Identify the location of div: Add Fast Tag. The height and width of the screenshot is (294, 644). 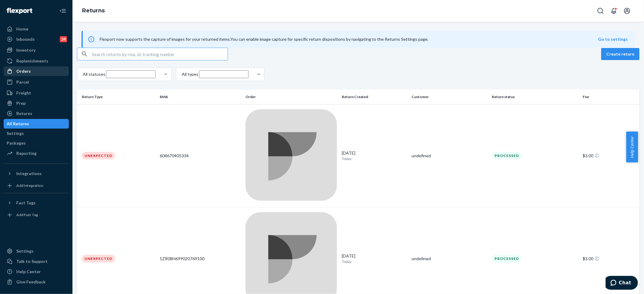
(27, 215).